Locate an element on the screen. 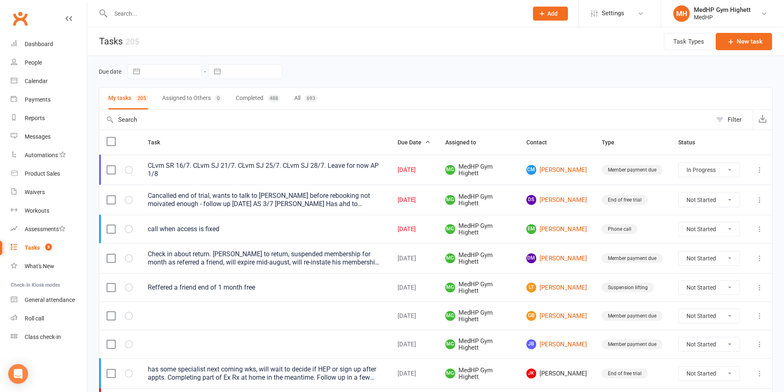  div: People is located at coordinates (33, 63).